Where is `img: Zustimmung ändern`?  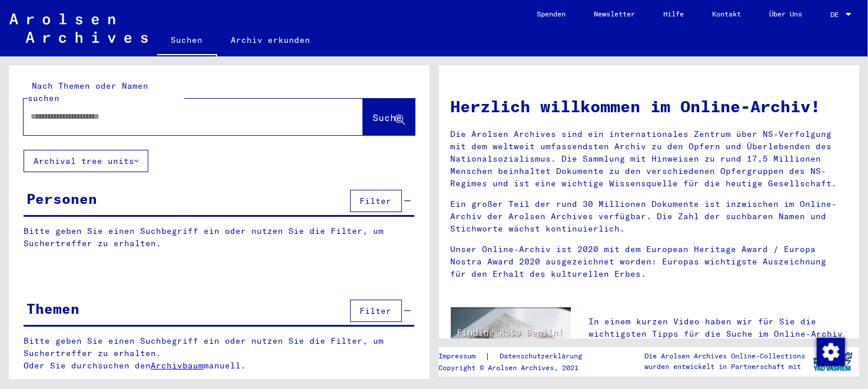
img: Zustimmung ändern is located at coordinates (830, 352).